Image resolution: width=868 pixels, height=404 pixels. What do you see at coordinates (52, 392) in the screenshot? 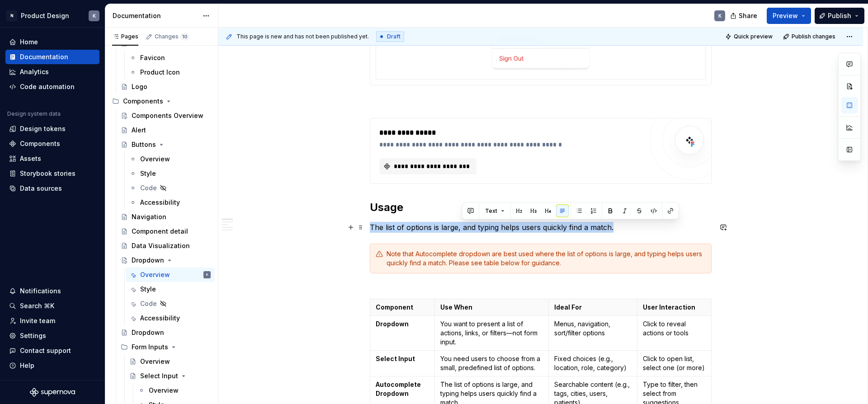
I see `svg: Supernova Logo` at bounding box center [52, 392].